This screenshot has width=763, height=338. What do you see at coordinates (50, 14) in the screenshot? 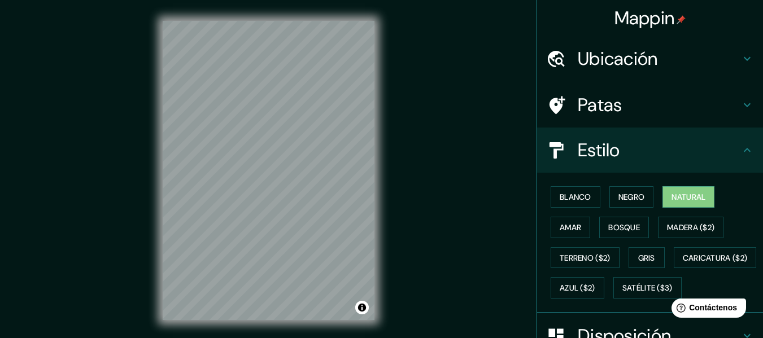
I see `font: Contáctenos` at bounding box center [50, 14].